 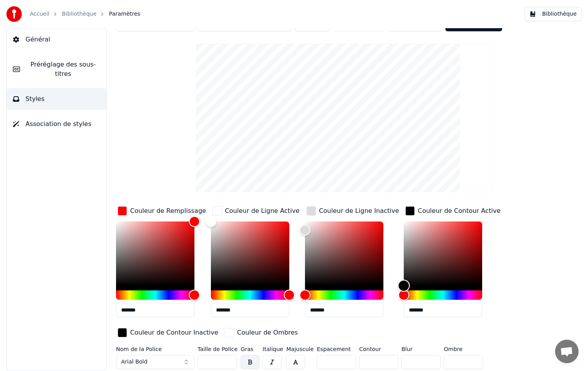 What do you see at coordinates (168, 333) in the screenshot?
I see `button: Couleur de Contour Inactive` at bounding box center [168, 333].